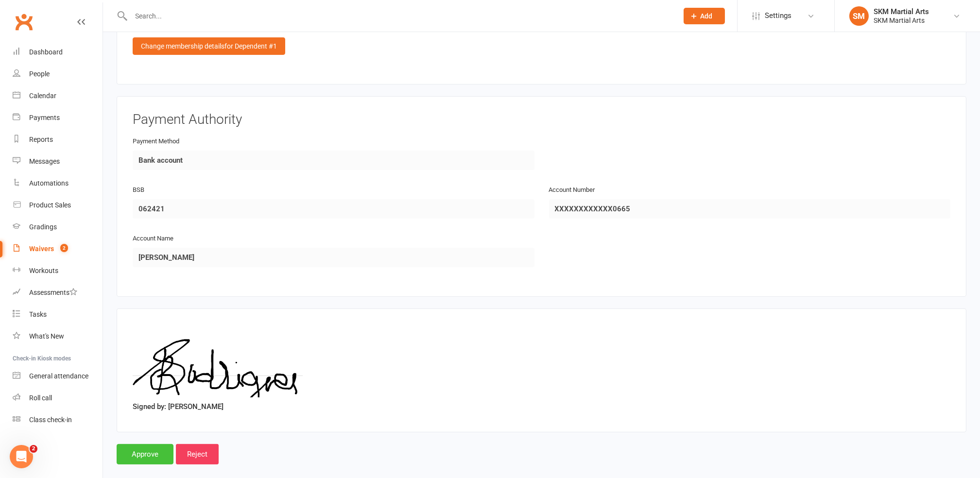 This screenshot has width=980, height=478. Describe the element at coordinates (57, 205) in the screenshot. I see `a: Product Sales` at that location.